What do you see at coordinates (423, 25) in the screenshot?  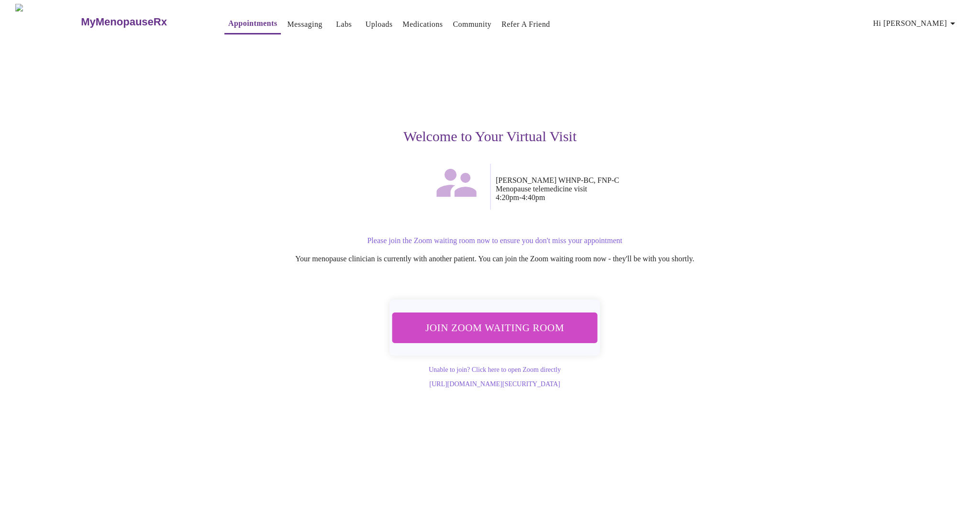 I see `button: Medications` at bounding box center [423, 25].